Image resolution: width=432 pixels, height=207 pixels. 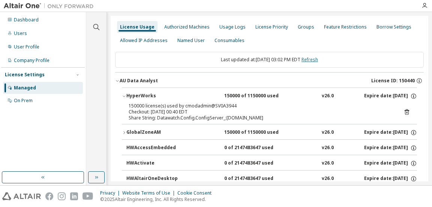 What do you see at coordinates (158, 199) in the screenshot?
I see `p: © 2025 Altair Engineering, Inc. All Rights Reserved.` at bounding box center [158, 199].